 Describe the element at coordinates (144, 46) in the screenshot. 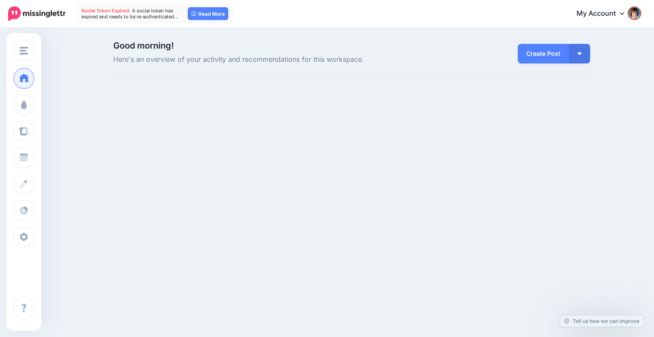

I see `span: Good morning!` at that location.